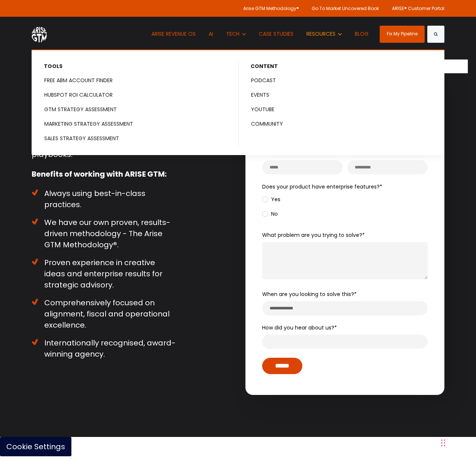 This screenshot has width=476, height=460. I want to click on a: FREE ABM ACCOUNT FINDER, so click(135, 80).